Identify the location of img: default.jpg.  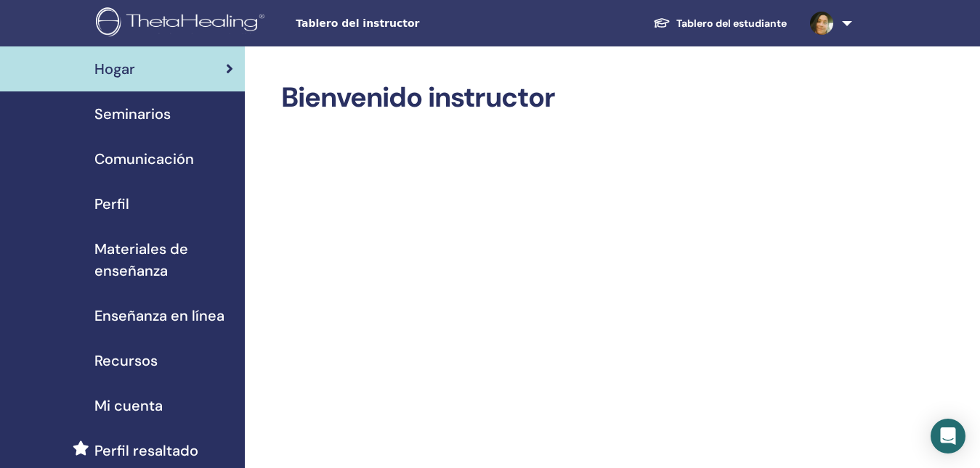
(822, 23).